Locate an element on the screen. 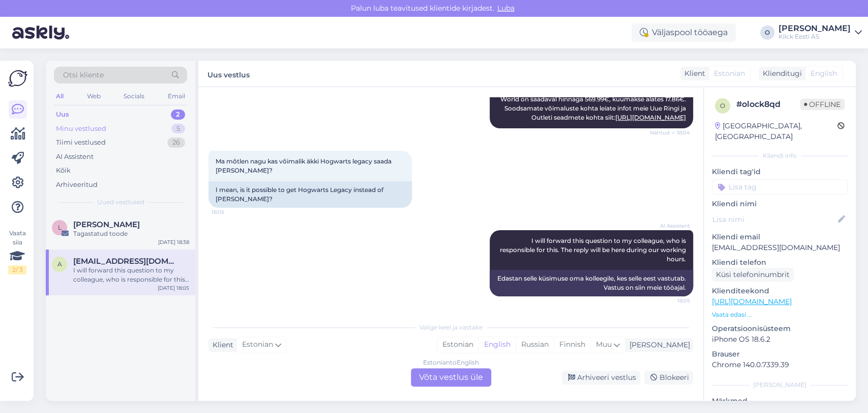 Image resolution: width=868 pixels, height=413 pixels. div: 2 is located at coordinates (178, 115).